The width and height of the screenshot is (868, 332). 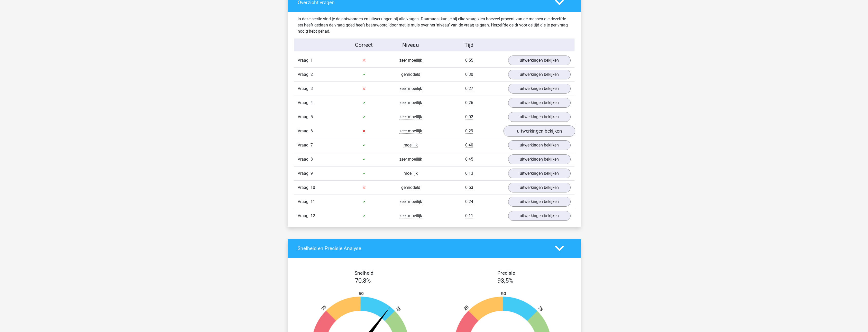 What do you see at coordinates (313, 202) in the screenshot?
I see `span: 11` at bounding box center [313, 202].